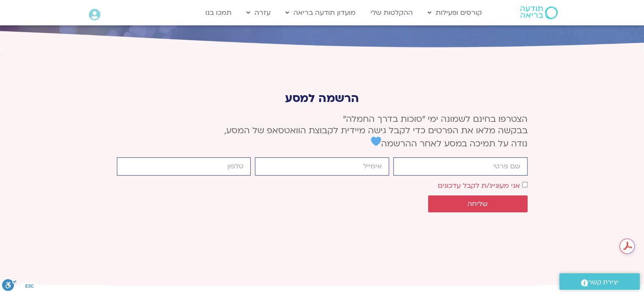  I want to click on span: נודה על תמיכה במסע לאחר ההרשמה, so click(449, 144).